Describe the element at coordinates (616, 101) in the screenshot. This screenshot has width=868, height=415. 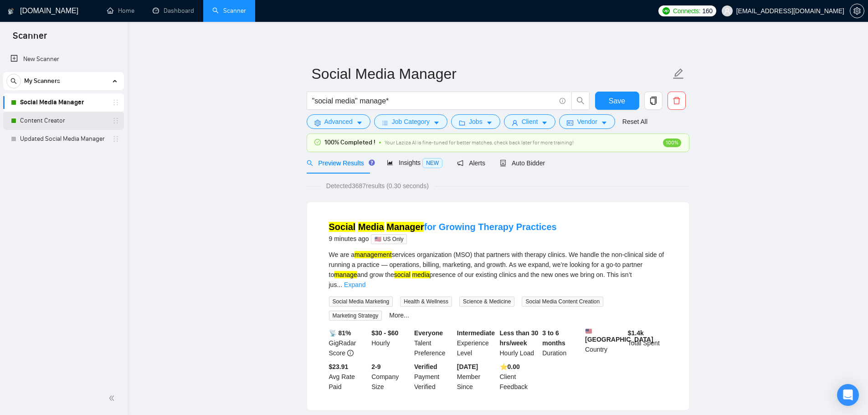
I see `span: Save` at that location.